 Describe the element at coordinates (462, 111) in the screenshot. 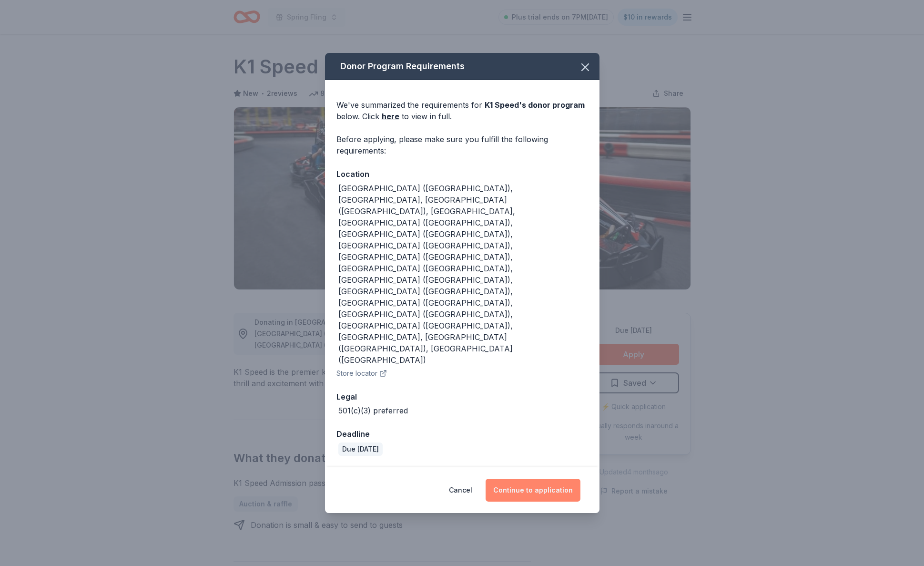

I see `div: We've summarized the requirements for below. Click to view in full.` at that location.